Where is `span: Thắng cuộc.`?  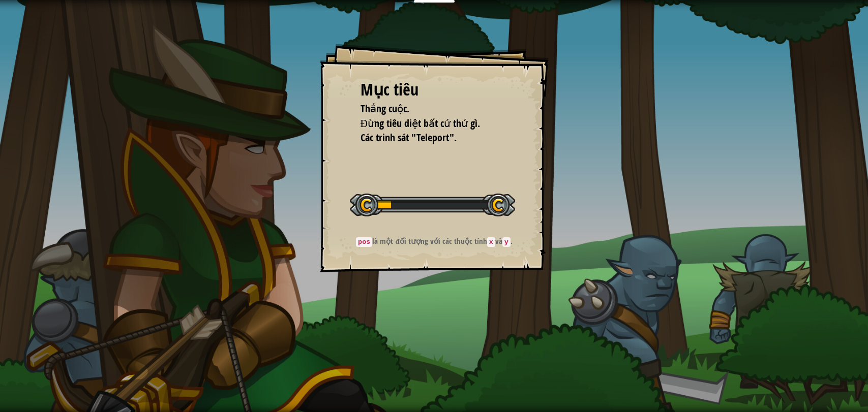
span: Thắng cuộc. is located at coordinates (385, 108).